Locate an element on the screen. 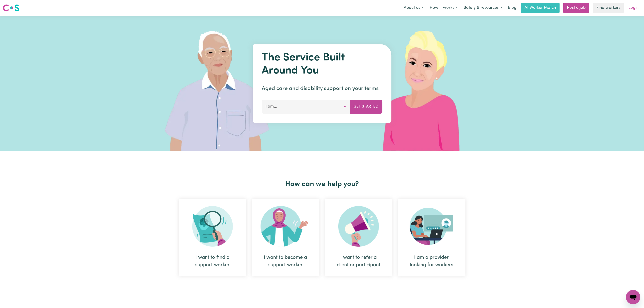  a: Post a job is located at coordinates (576, 8).